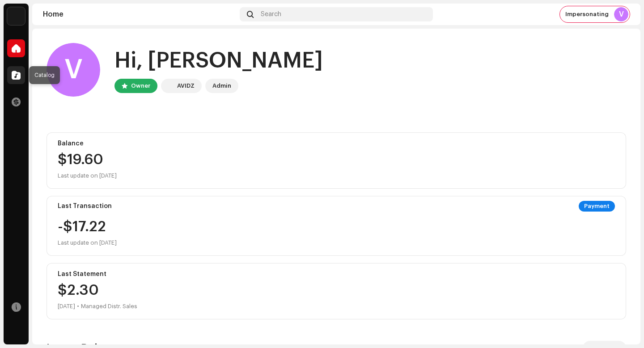 The width and height of the screenshot is (644, 348). What do you see at coordinates (84, 206) in the screenshot?
I see `div: Last Transaction` at bounding box center [84, 206].